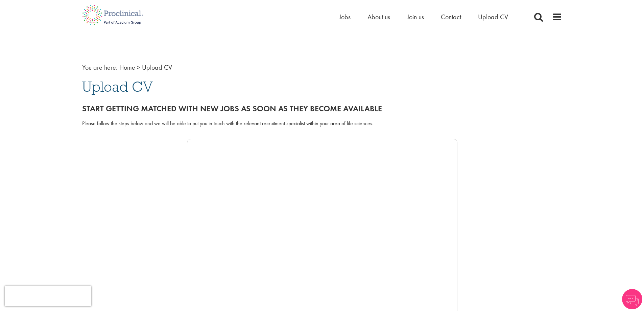 The width and height of the screenshot is (644, 311). Describe the element at coordinates (451, 17) in the screenshot. I see `span: Contact` at that location.